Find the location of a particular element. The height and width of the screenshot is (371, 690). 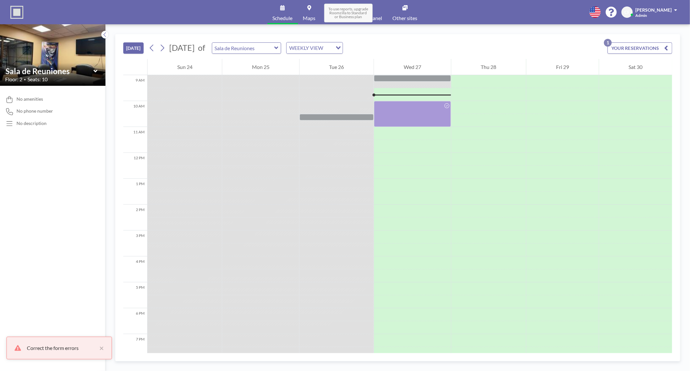

div: Mon 25 is located at coordinates (261, 67).